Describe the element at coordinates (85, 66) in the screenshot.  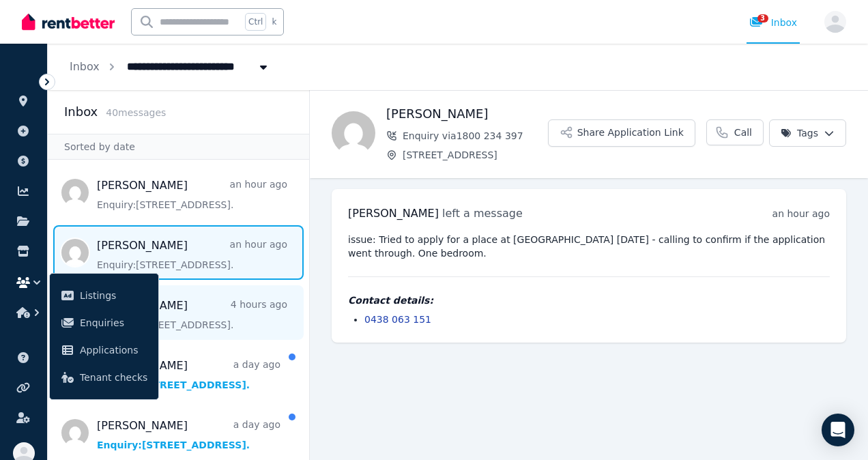
I see `a: Inbox` at that location.